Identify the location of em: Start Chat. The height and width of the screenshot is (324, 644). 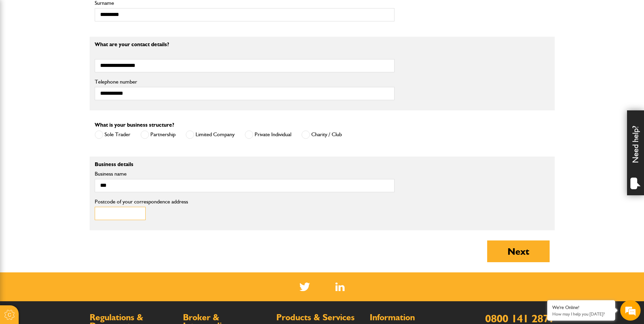
(108, 214).